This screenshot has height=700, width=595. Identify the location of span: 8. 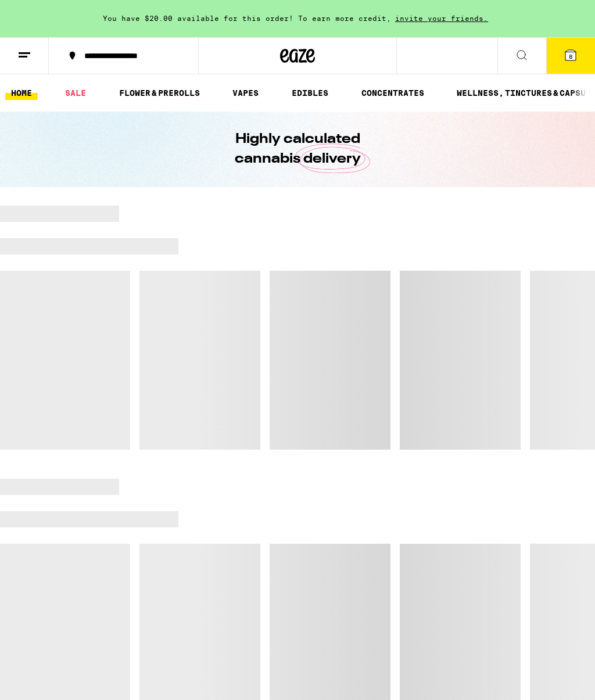
(571, 57).